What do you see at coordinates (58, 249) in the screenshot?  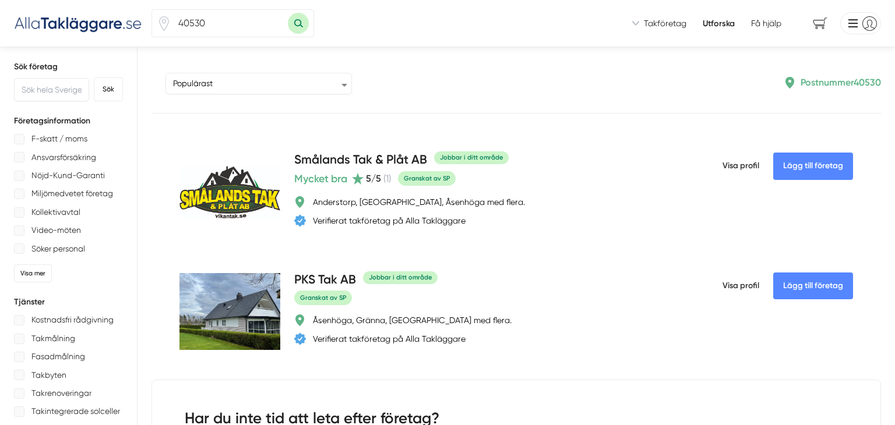 I see `p: Söker personal` at bounding box center [58, 249].